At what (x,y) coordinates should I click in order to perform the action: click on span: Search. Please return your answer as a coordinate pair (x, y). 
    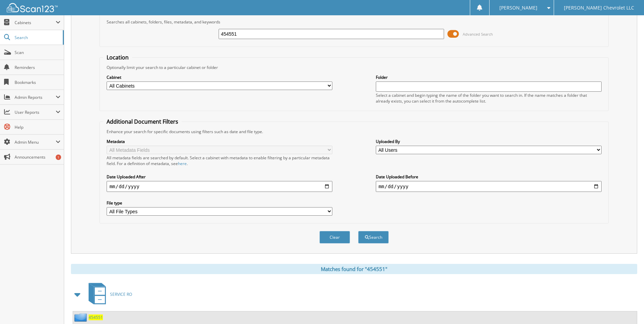
    Looking at the image, I should click on (37, 37).